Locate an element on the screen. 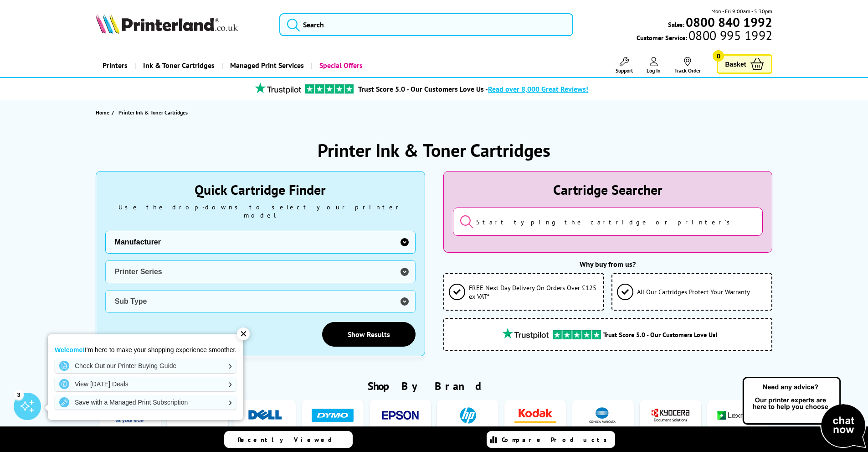 This screenshot has height=452, width=868. div: Why buy from us? is located at coordinates (608, 264).